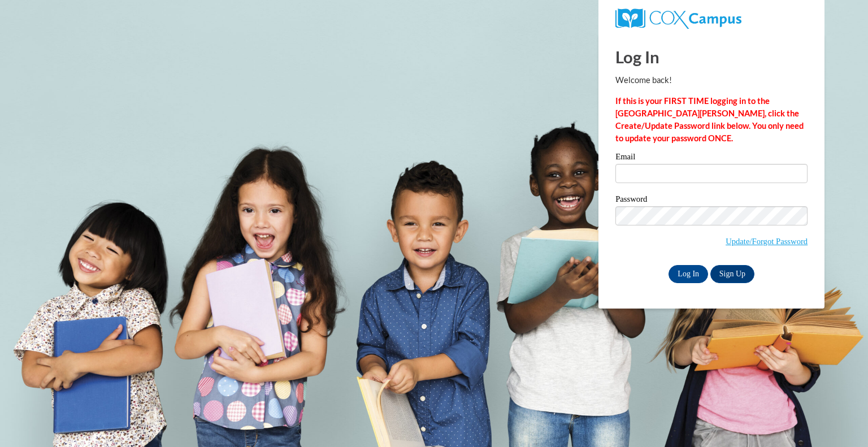  I want to click on input: Log In, so click(688, 274).